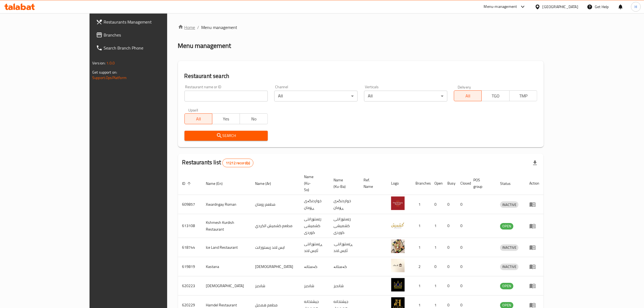 The image size is (644, 308). I want to click on span: Yes, so click(226, 119).